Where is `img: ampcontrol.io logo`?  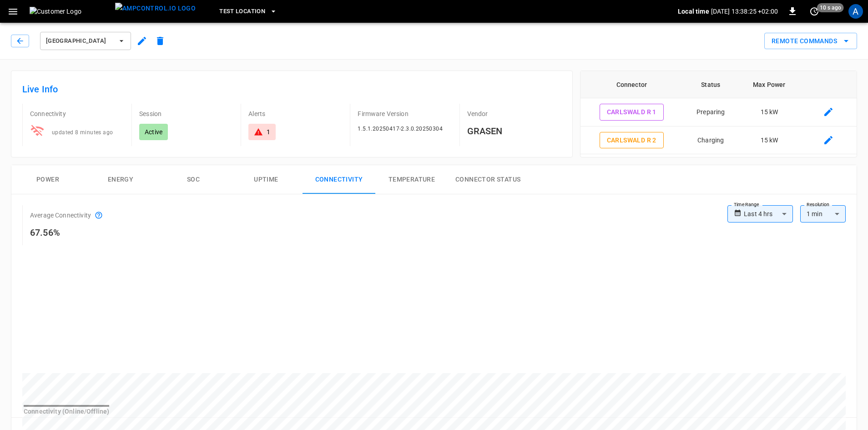
img: ampcontrol.io logo is located at coordinates (155, 8).